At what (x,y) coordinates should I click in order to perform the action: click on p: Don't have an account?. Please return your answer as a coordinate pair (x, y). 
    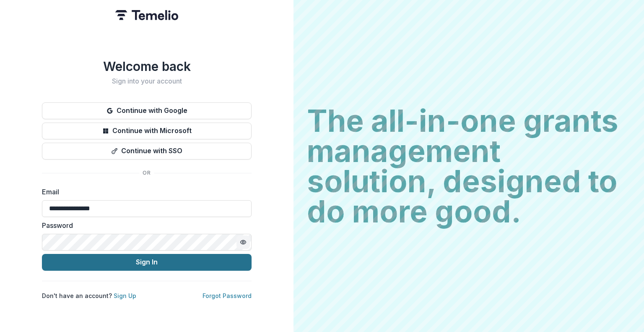
    Looking at the image, I should click on (89, 295).